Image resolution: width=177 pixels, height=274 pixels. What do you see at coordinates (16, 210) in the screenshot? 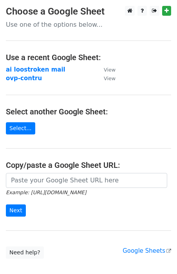
I see `input: Next` at bounding box center [16, 210].